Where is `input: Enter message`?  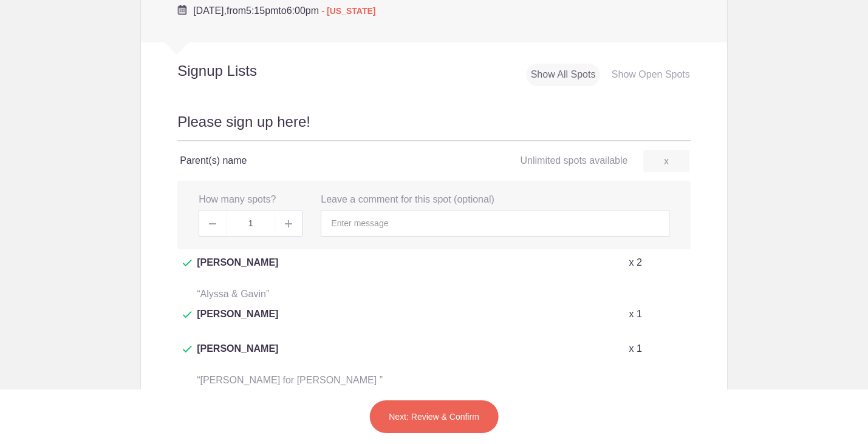 input: Enter message is located at coordinates (495, 223).